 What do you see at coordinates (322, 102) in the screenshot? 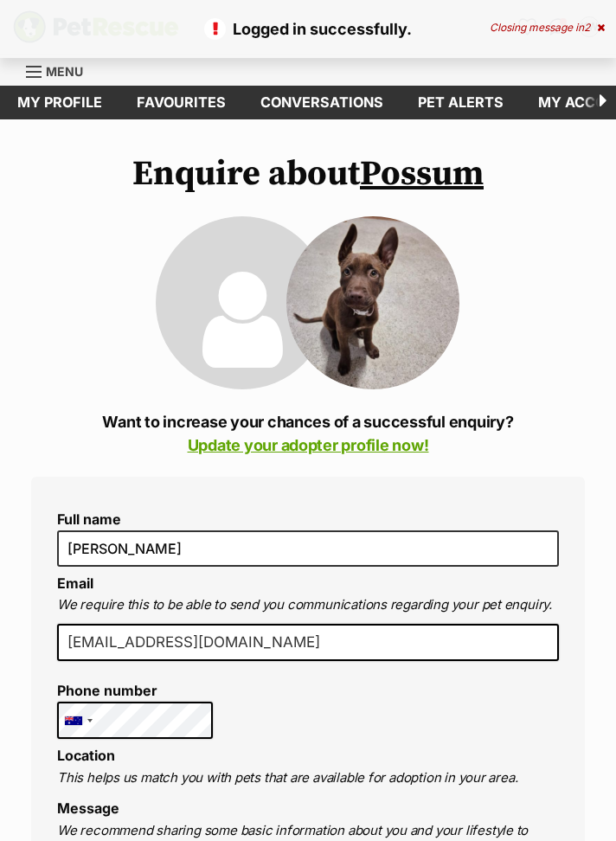
I see `a: conversations` at bounding box center [322, 102].